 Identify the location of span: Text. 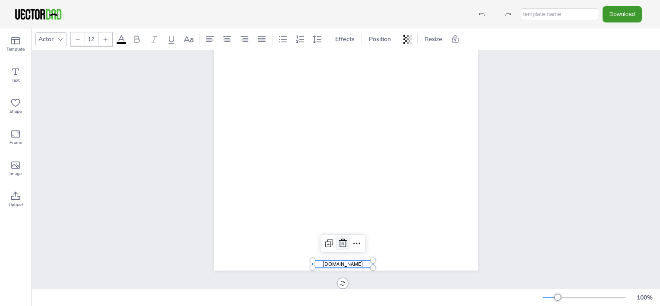
(16, 80).